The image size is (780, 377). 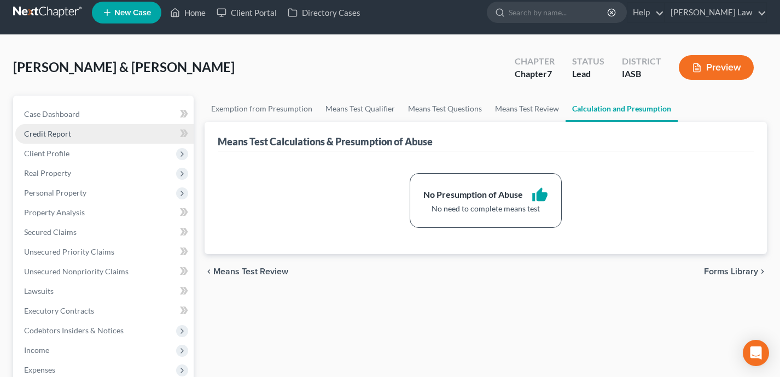 What do you see at coordinates (104, 252) in the screenshot?
I see `a: Unsecured Priority Claims` at bounding box center [104, 252].